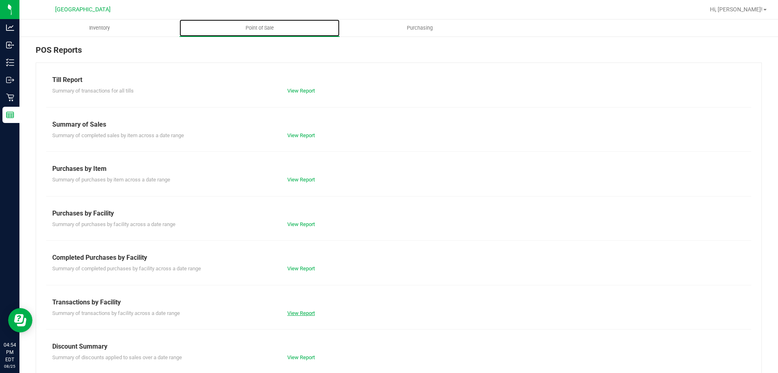 Image resolution: width=778 pixels, height=373 pixels. Describe the element at coordinates (10, 97) in the screenshot. I see `inline-svg: Retail` at that location.